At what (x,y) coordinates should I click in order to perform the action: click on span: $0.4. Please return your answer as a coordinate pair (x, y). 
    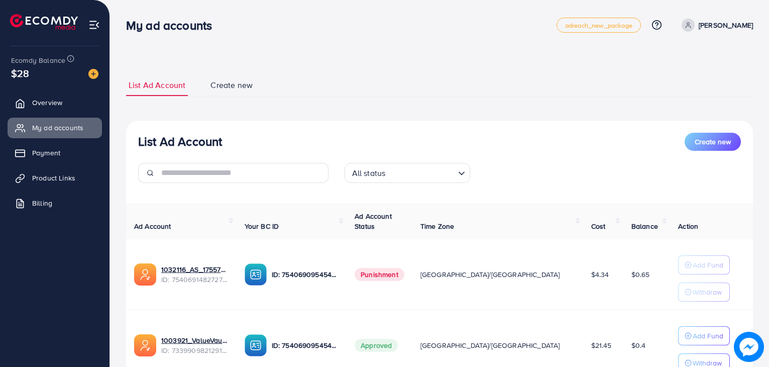
    Looking at the image, I should click on (639, 345).